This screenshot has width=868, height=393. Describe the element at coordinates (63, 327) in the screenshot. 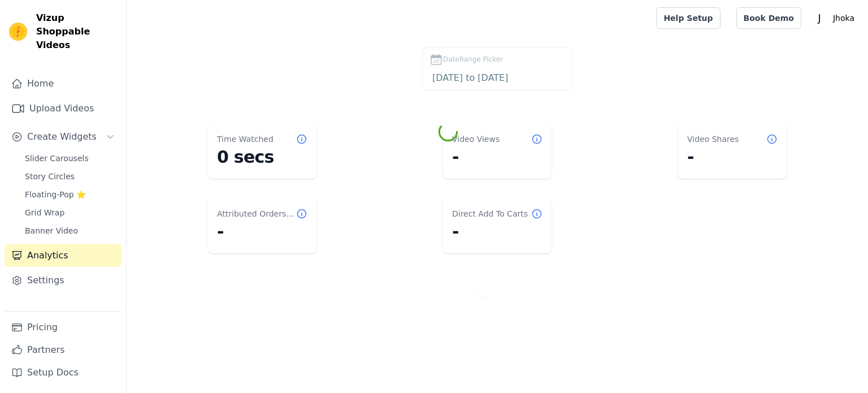

I see `a: Pricing` at that location.